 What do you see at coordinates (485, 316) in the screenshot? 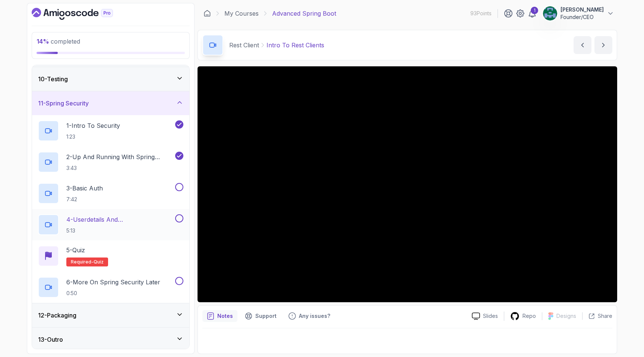
I see `a: Slides` at bounding box center [485, 316].